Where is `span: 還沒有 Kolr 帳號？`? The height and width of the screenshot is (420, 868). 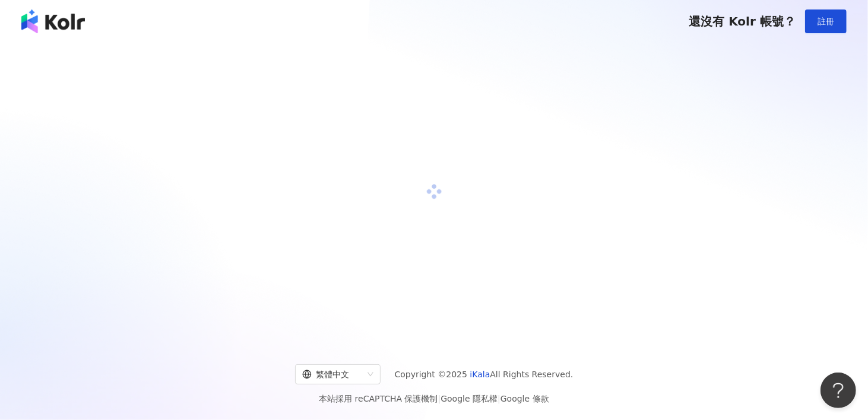 span: 還沒有 Kolr 帳號？ is located at coordinates (742, 21).